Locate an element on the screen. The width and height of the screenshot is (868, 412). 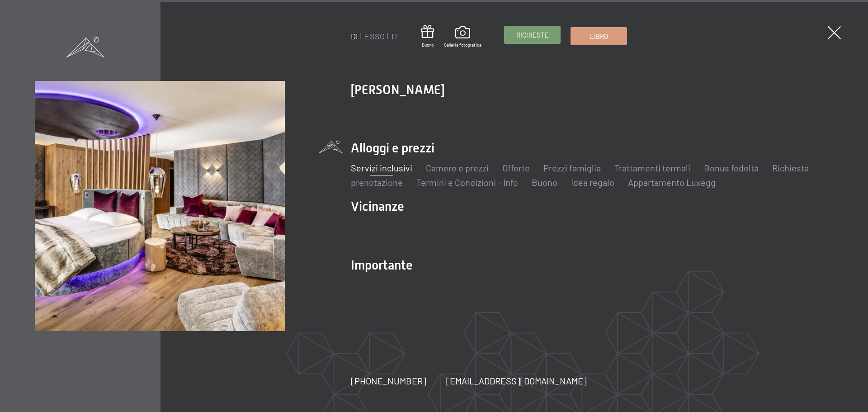
font: Appartamento Luxegg is located at coordinates (672, 183).